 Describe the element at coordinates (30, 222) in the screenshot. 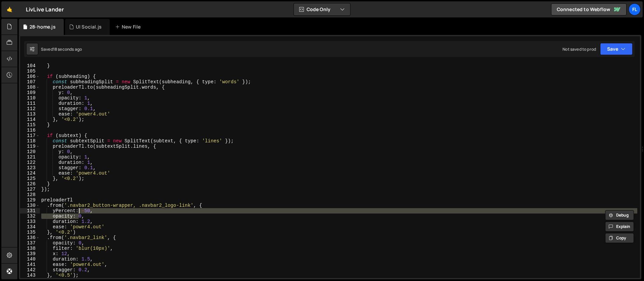

I see `div: 133` at that location.